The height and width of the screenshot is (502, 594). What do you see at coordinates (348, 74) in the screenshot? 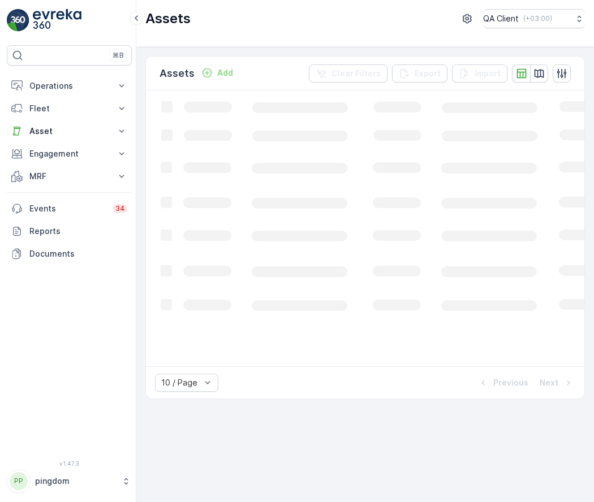
I see `button: Clear Filters` at bounding box center [348, 74].